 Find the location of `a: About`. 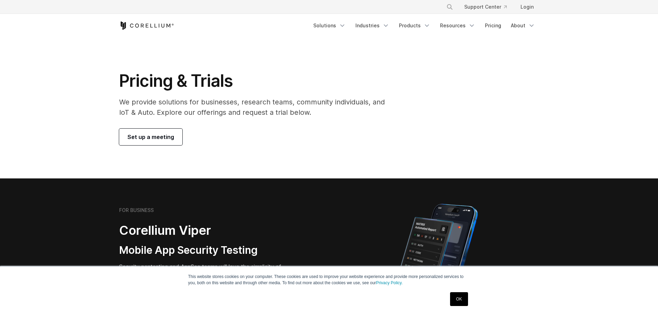

a: About is located at coordinates (523, 26).